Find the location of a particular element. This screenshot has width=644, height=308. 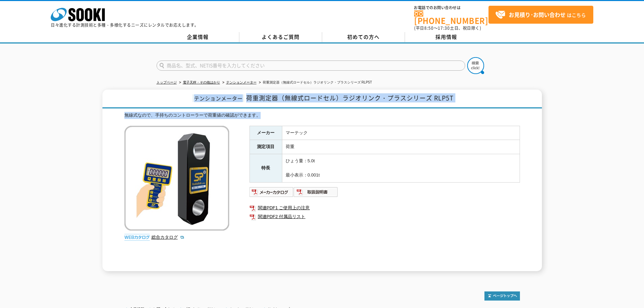

td: マーテック is located at coordinates (401, 133).